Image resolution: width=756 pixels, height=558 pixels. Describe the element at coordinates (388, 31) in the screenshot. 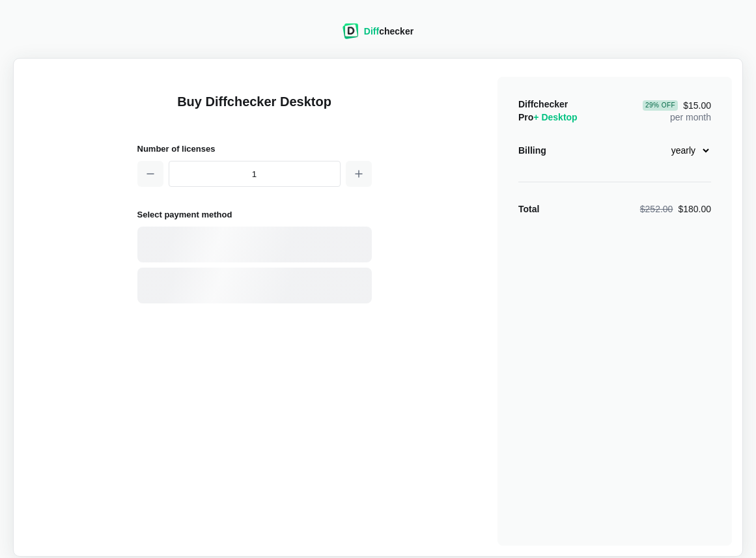

I see `div: checker` at that location.